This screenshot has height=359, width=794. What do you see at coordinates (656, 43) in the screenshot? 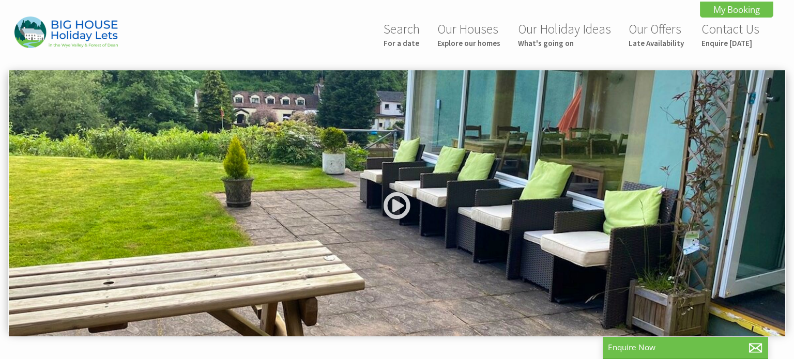
I see `small: Late Availability` at bounding box center [656, 43].